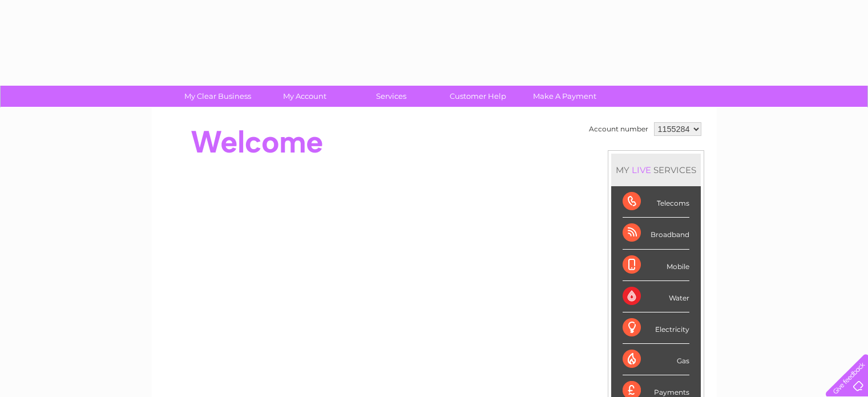 The height and width of the screenshot is (397, 868). Describe the element at coordinates (391, 96) in the screenshot. I see `a: Services` at that location.